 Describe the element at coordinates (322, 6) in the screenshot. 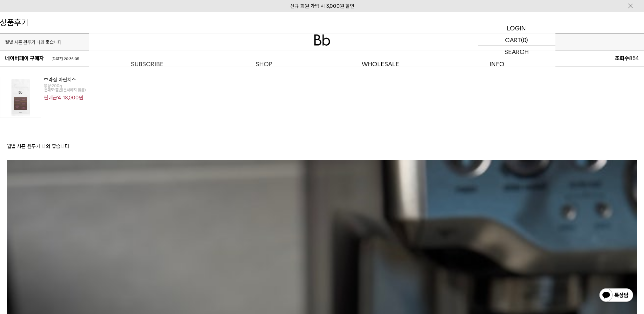

I see `a: 신규 회원 가입 시 3,000원 할인` at that location.